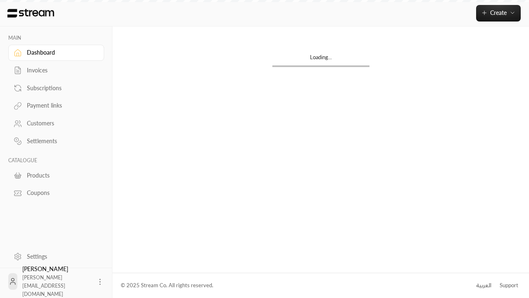  Describe the element at coordinates (60, 175) in the screenshot. I see `div: Products` at that location.